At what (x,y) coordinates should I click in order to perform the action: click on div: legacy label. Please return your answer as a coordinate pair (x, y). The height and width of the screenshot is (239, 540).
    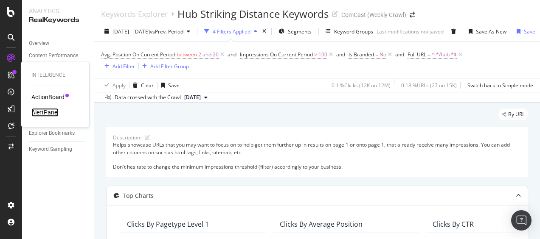
    Looking at the image, I should click on (513, 115).